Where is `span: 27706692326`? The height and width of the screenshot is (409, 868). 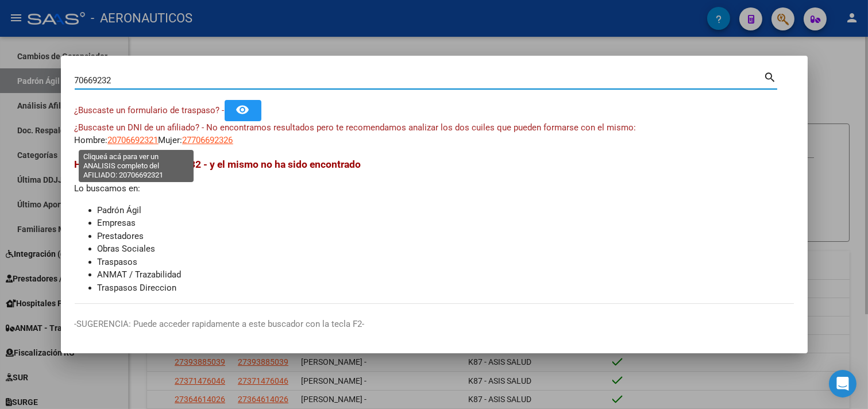
span: 27706692326 is located at coordinates (208, 140).